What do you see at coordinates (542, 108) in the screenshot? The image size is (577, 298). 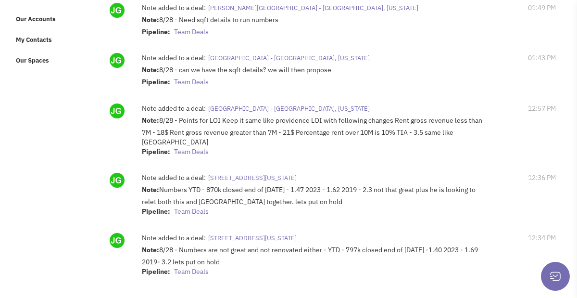 I see `span: 12:57 PM` at bounding box center [542, 108].